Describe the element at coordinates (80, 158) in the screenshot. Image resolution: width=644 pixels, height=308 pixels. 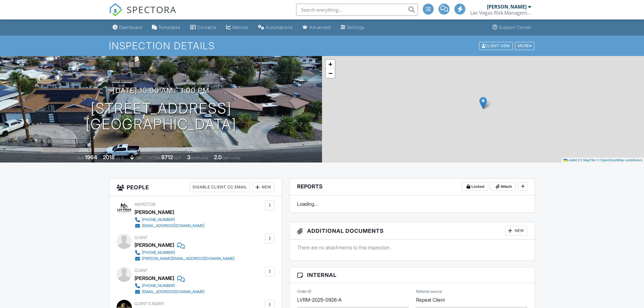
I see `span: Built` at that location.